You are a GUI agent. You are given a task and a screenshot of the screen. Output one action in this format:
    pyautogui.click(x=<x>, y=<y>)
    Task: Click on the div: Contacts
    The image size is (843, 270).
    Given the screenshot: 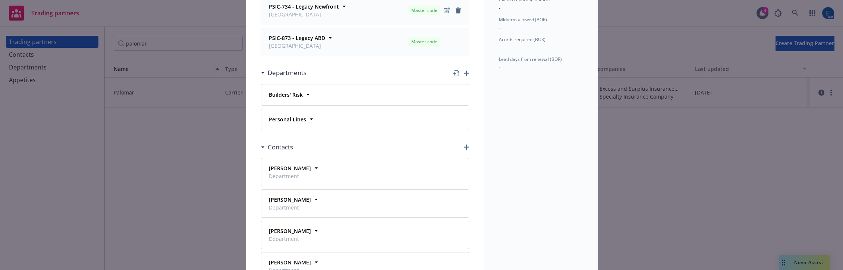 What is the action you would take?
    pyautogui.click(x=277, y=147)
    